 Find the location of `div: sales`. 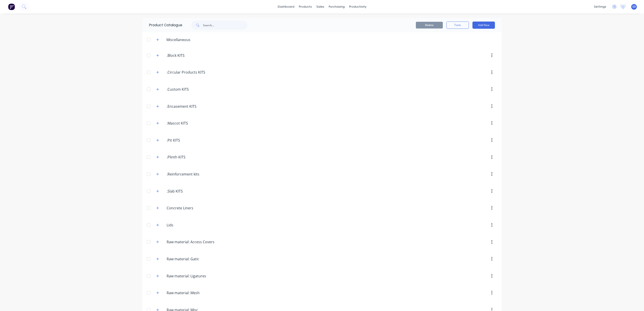

div: sales is located at coordinates (320, 7).